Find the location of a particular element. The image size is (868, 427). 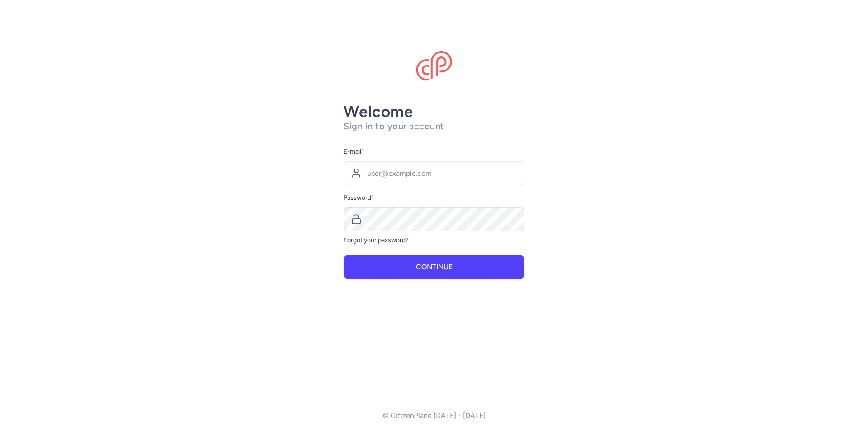

span: Continue is located at coordinates (434, 267).